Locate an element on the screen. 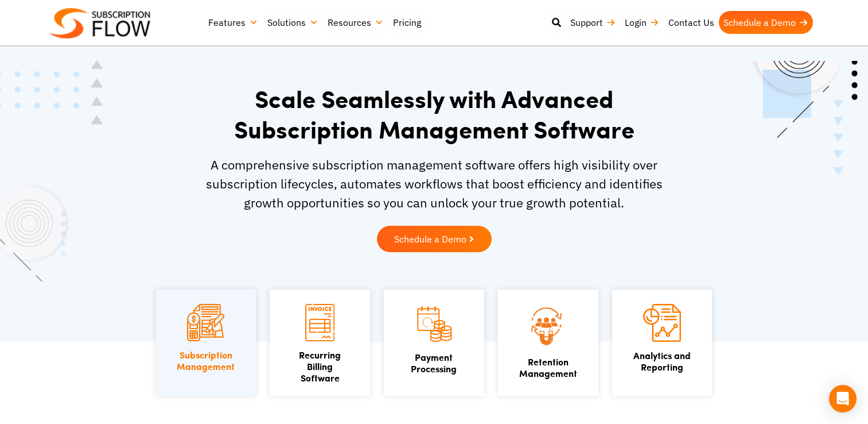  a: Contact Us is located at coordinates (692, 22).